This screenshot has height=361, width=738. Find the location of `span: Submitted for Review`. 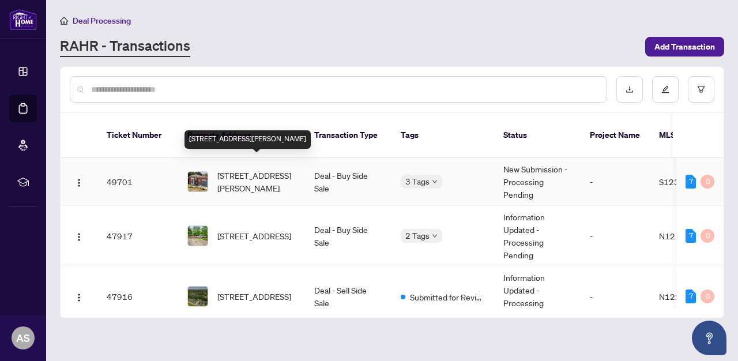

span: Submitted for Review is located at coordinates (447, 297).